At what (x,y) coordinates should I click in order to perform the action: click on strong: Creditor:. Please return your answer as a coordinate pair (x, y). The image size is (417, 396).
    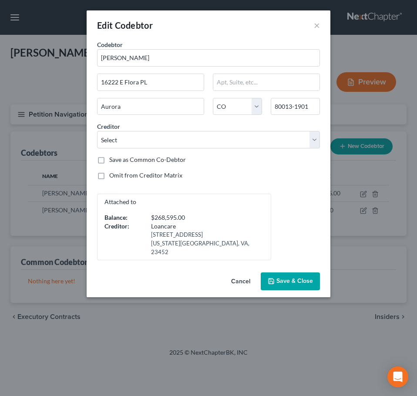
    Looking at the image, I should click on (117, 226).